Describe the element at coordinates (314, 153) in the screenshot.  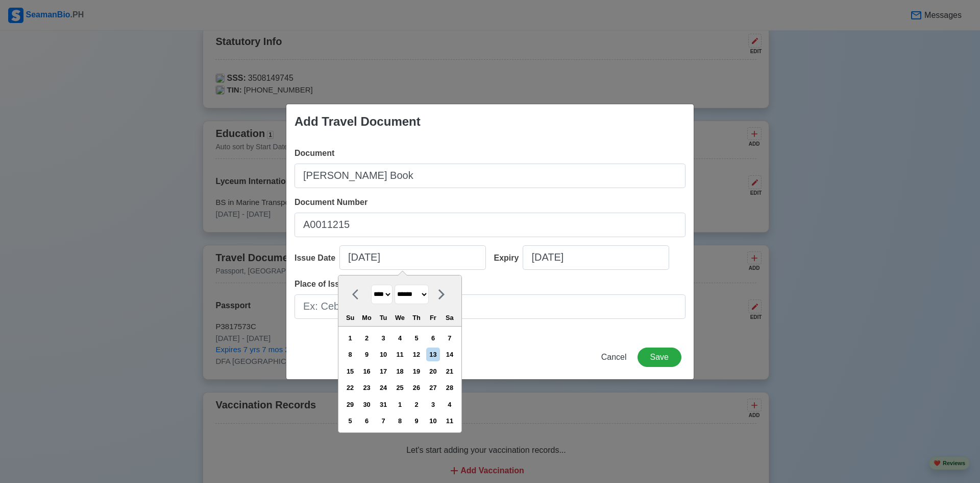
I see `span: Document` at that location.